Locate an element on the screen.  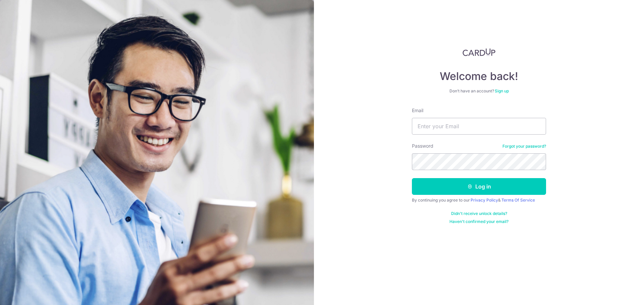
div: By continuing you agree to our & is located at coordinates (479, 200).